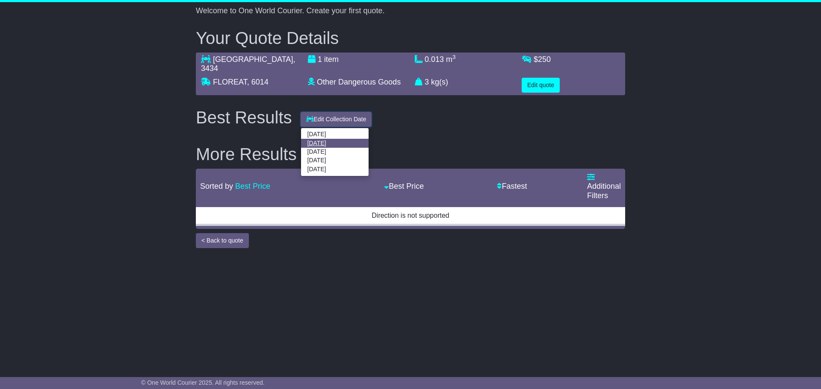 This screenshot has height=389, width=821. What do you see at coordinates (410, 11) in the screenshot?
I see `p: Welcome to One World Courier. Create your first quote.` at bounding box center [410, 11].